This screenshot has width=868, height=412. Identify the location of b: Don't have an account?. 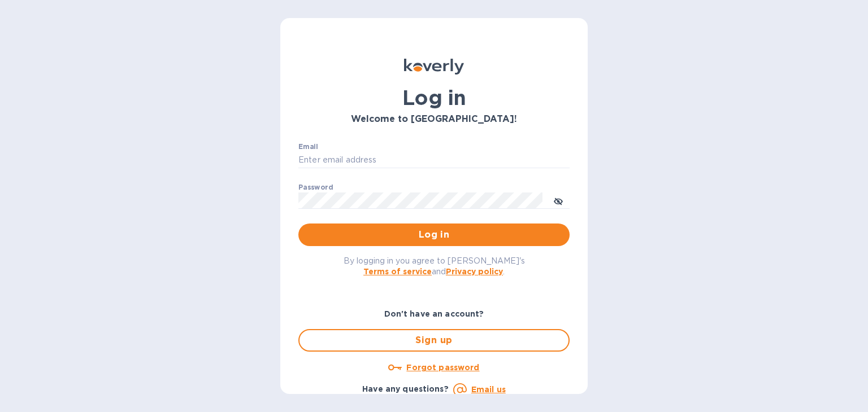
(434, 314).